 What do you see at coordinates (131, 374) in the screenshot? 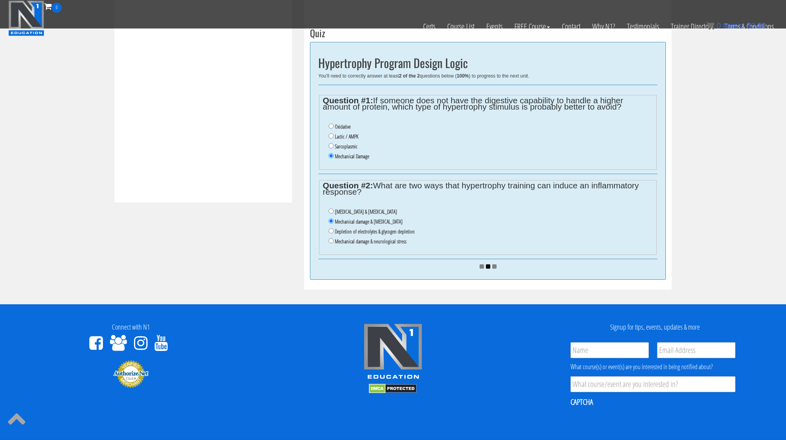
I see `img: Authorize.Net Merchant - Click to Verify` at bounding box center [131, 374].